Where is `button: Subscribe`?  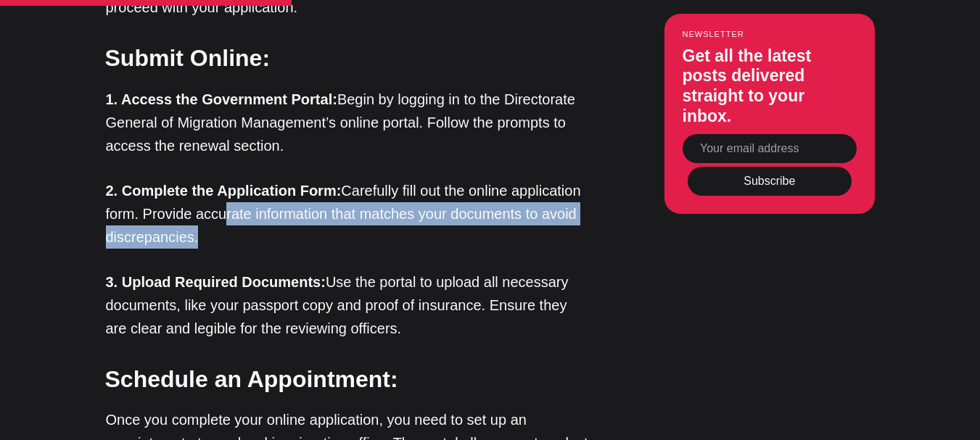 button: Subscribe is located at coordinates (769, 180).